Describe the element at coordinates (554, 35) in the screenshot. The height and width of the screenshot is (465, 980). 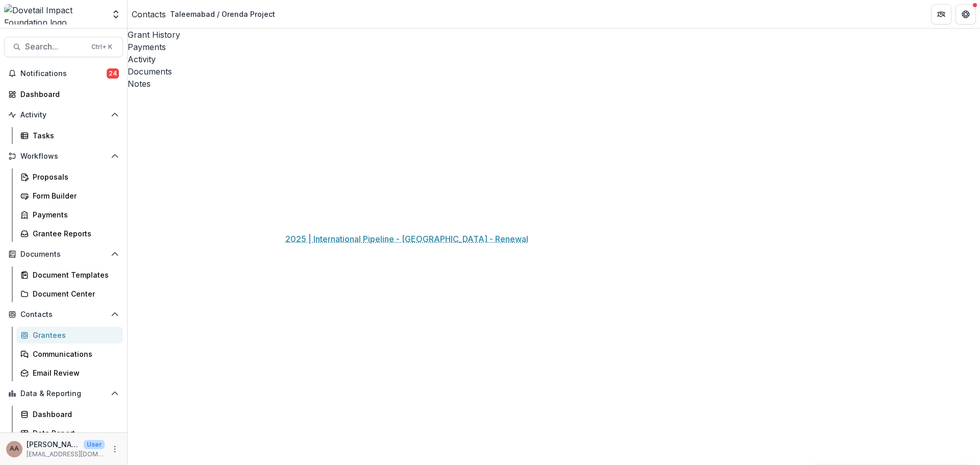
I see `div: Grant History` at that location.